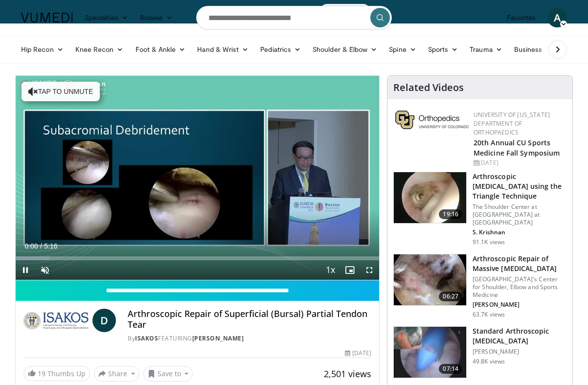 The image size is (588, 385). I want to click on p: 63.7K views, so click(489, 315).